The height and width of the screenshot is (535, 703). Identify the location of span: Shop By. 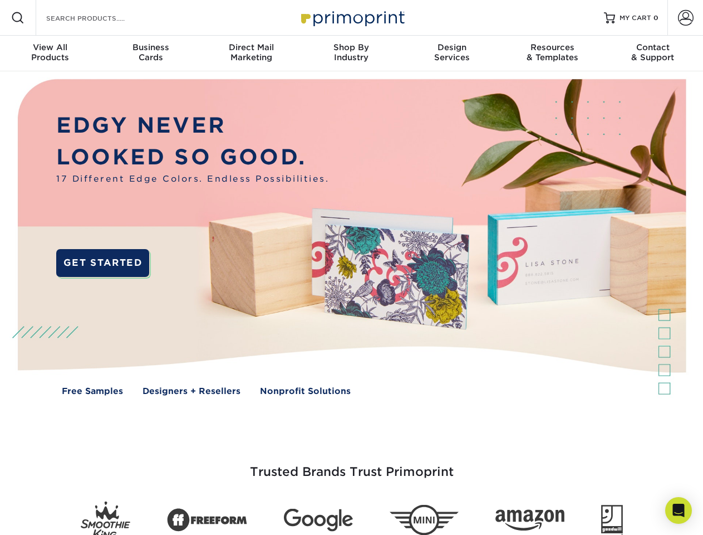
(351, 47).